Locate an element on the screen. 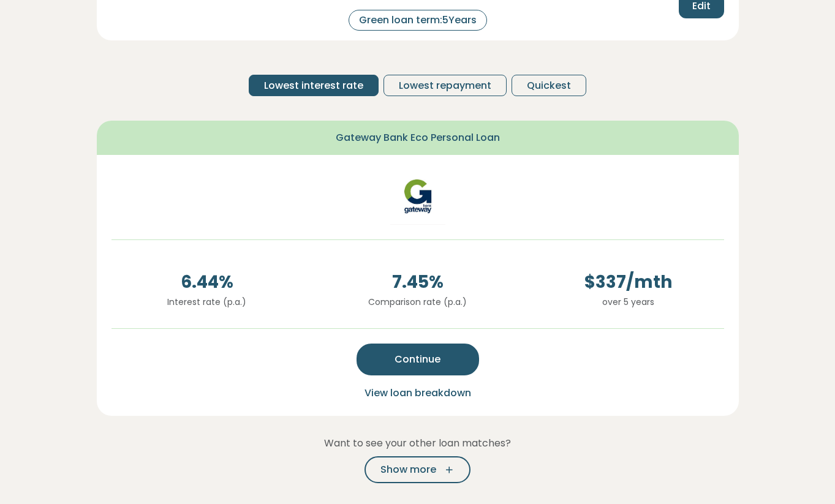 The image size is (835, 504). span: 6.44 % is located at coordinates (207, 282).